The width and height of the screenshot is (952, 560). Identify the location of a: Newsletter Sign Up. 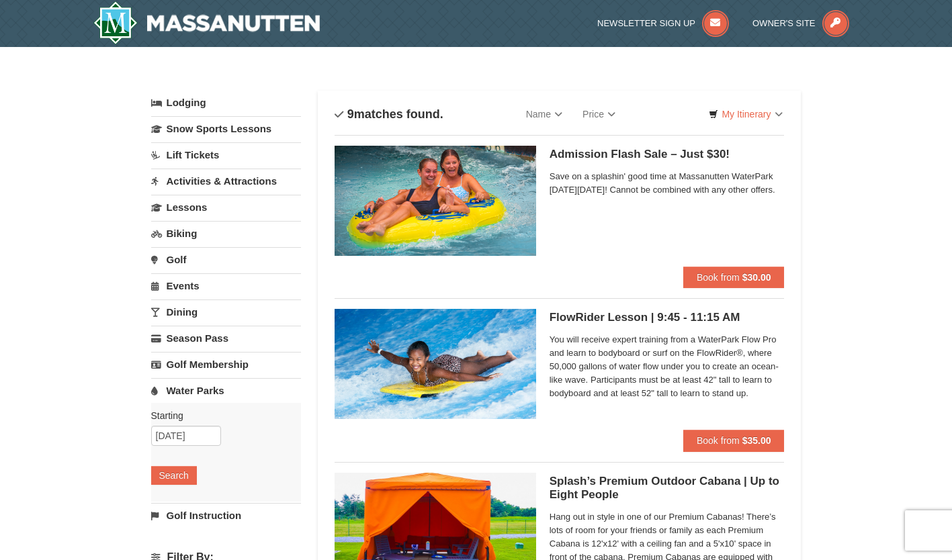
(663, 23).